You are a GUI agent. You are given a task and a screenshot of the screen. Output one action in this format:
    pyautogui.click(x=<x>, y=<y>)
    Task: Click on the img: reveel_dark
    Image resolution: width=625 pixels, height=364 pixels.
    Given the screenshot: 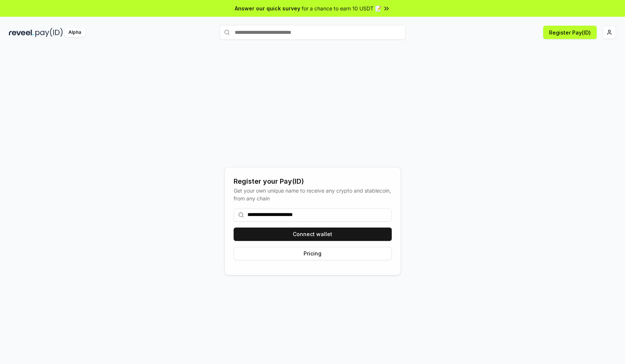 What is the action you would take?
    pyautogui.click(x=21, y=32)
    